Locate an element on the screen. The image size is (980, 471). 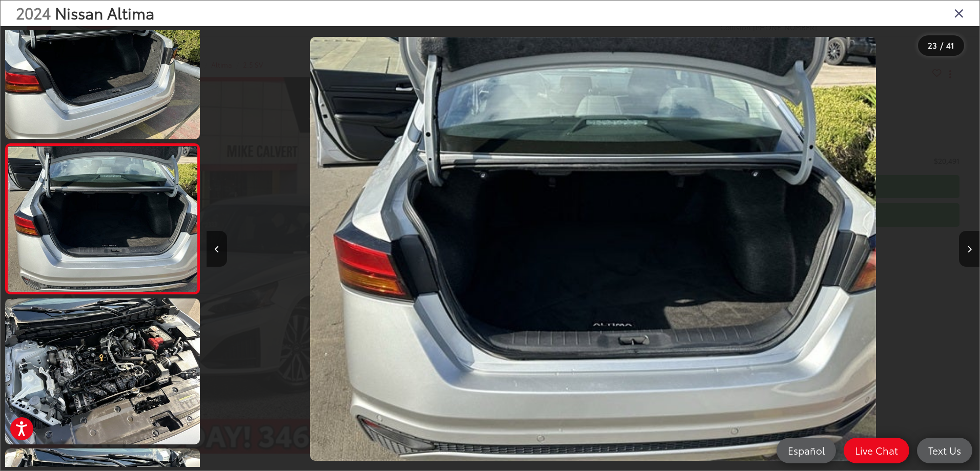
span: Text Us is located at coordinates (944, 450).